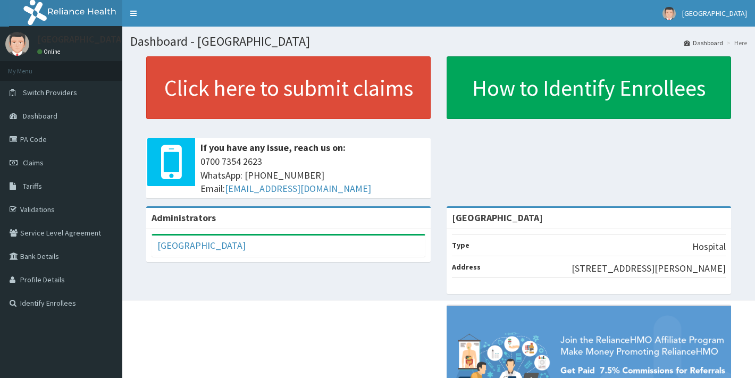 Image resolution: width=755 pixels, height=378 pixels. Describe the element at coordinates (466, 267) in the screenshot. I see `b: Address` at that location.